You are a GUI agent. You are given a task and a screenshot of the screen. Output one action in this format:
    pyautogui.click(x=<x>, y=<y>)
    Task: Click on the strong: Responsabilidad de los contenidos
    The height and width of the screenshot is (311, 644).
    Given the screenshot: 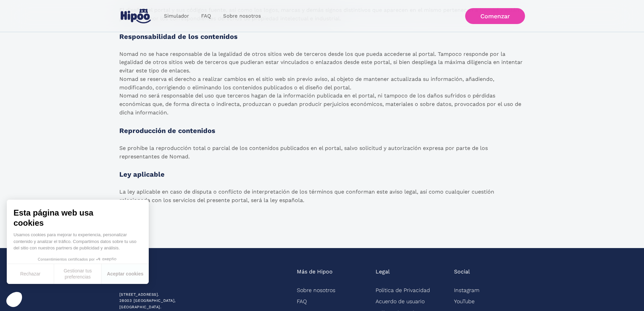 What is the action you would take?
    pyautogui.click(x=178, y=36)
    